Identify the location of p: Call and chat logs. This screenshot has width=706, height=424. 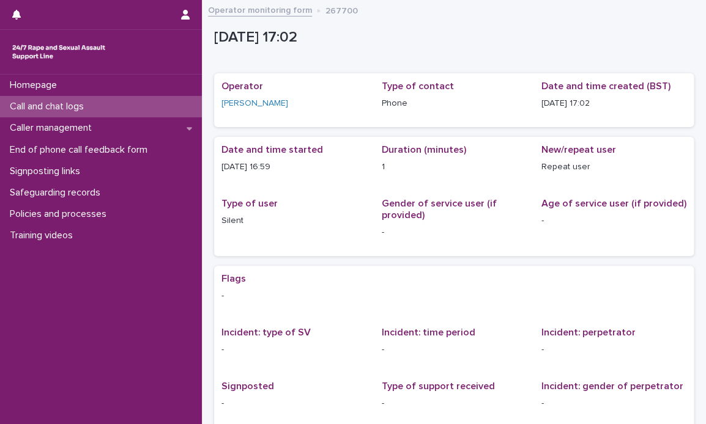
(49, 106).